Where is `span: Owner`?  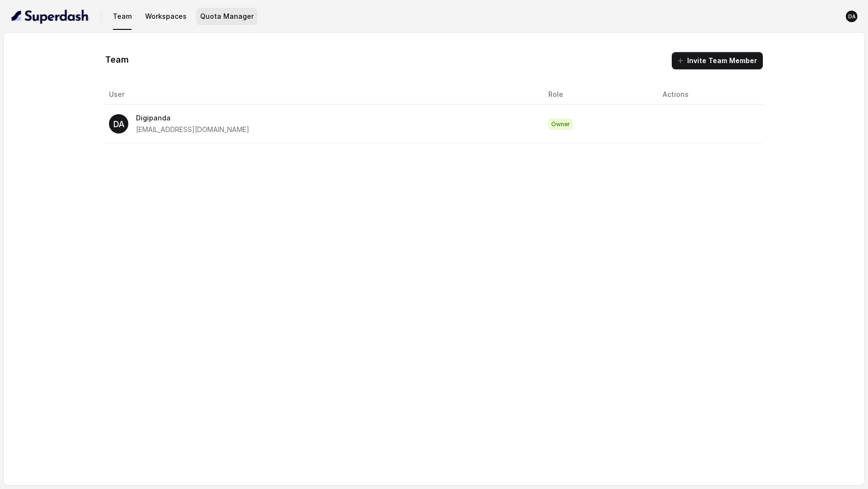 span: Owner is located at coordinates (560, 124).